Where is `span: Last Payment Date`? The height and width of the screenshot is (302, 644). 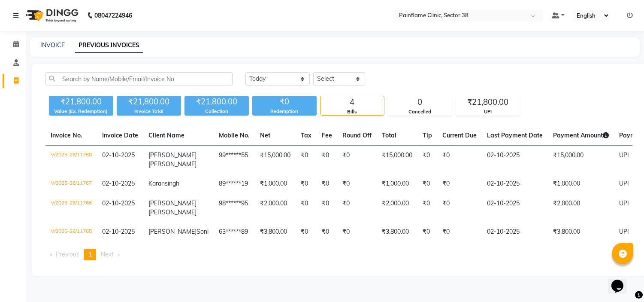 span: Last Payment Date is located at coordinates (515, 135).